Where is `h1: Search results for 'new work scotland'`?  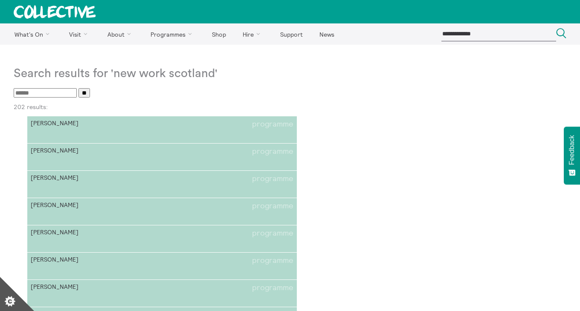
h1: Search results for 'new work scotland' is located at coordinates (290, 73).